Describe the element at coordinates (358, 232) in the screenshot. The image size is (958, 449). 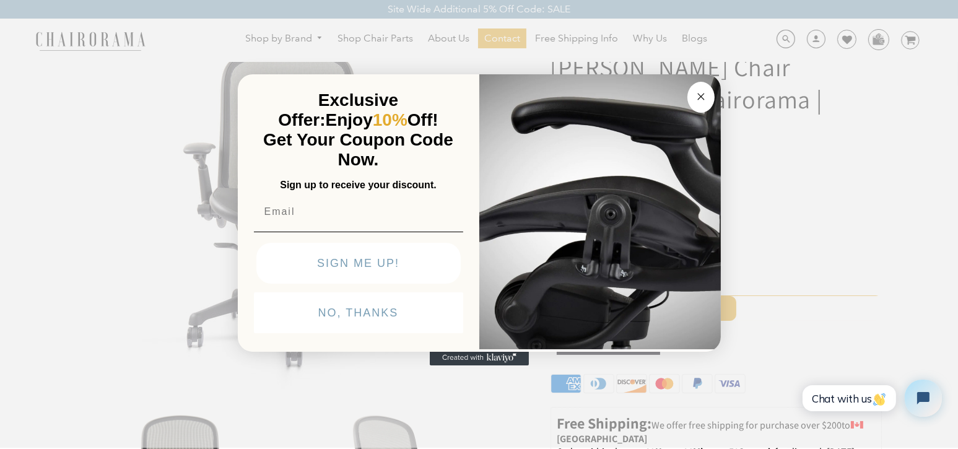
I see `img: underline` at that location.